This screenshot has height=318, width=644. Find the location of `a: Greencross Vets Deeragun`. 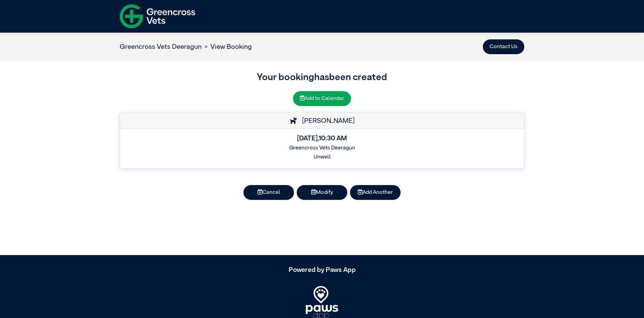

a: Greencross Vets Deeragun is located at coordinates (160, 47).